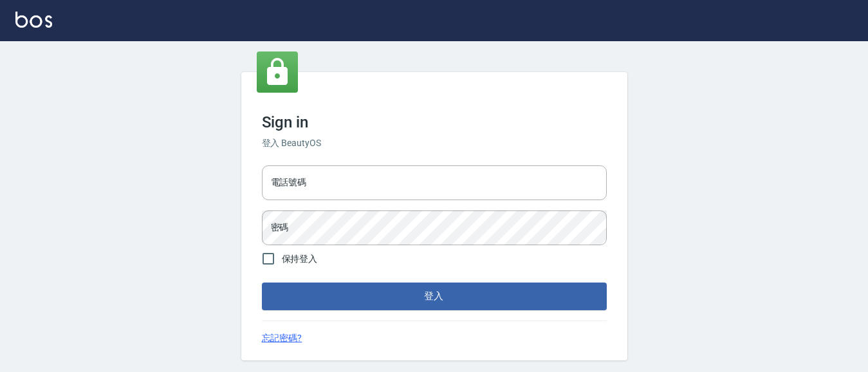 Image resolution: width=868 pixels, height=372 pixels. I want to click on button: 登入, so click(434, 296).